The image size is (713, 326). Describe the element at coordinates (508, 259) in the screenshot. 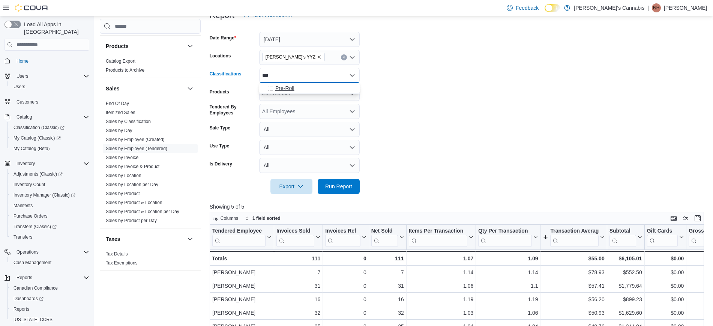

I see `div: 1.09` at that location.